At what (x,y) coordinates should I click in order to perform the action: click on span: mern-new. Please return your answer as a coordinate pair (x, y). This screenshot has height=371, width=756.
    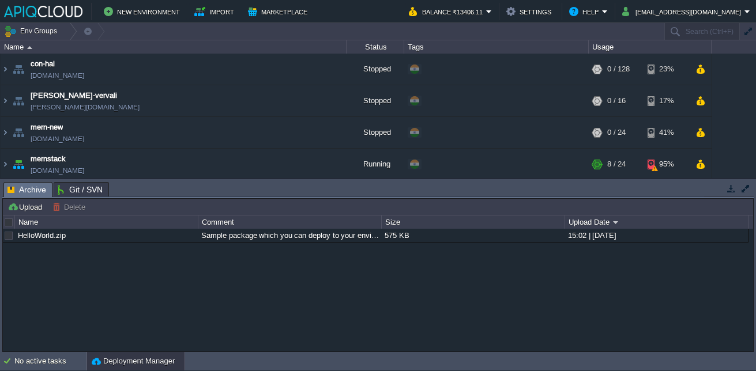
    Looking at the image, I should click on (47, 127).